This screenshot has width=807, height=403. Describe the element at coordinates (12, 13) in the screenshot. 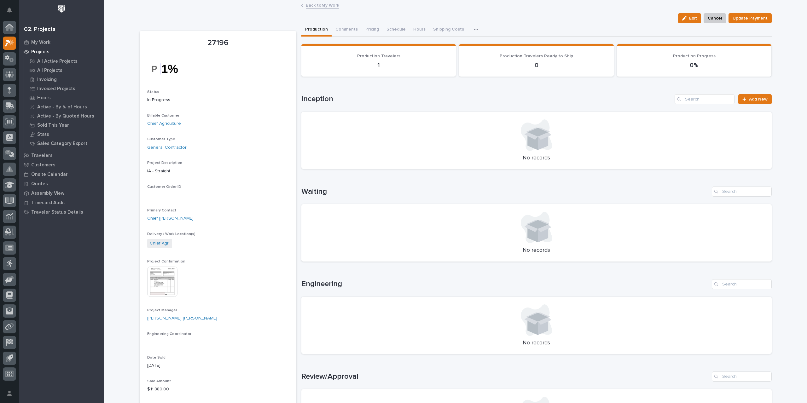

I see `div: Notifications` at that location.